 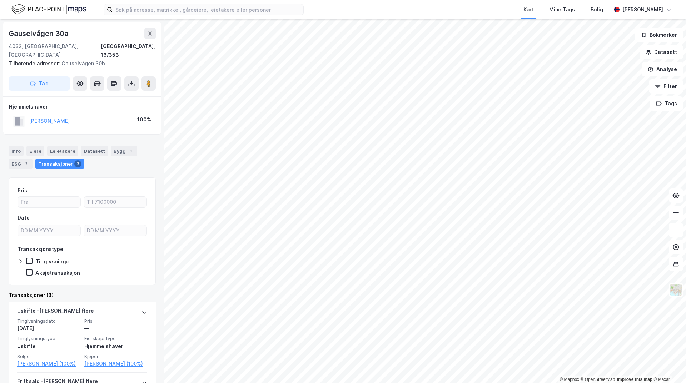 I want to click on span: Pris, so click(x=116, y=321).